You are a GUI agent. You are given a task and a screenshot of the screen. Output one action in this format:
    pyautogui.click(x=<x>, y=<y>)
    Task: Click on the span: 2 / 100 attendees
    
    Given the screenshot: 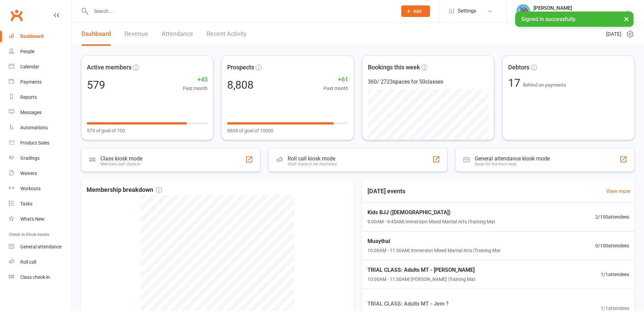 What is the action you would take?
    pyautogui.click(x=612, y=217)
    